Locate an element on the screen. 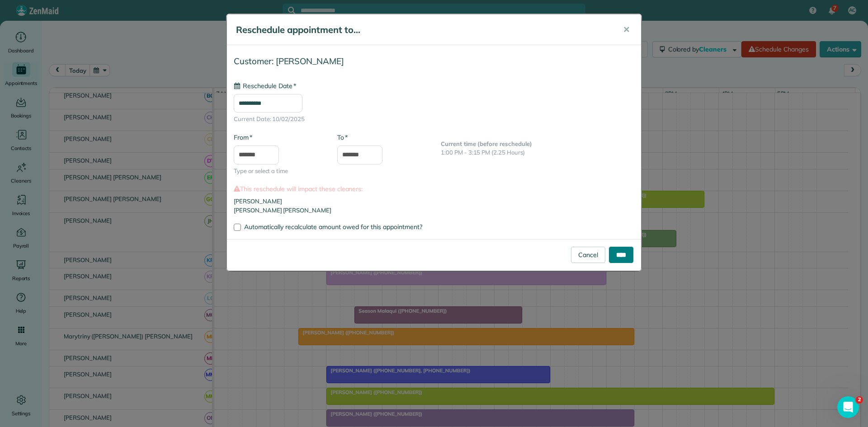  span: Current Date: 10/02/2025 is located at coordinates (434, 119).